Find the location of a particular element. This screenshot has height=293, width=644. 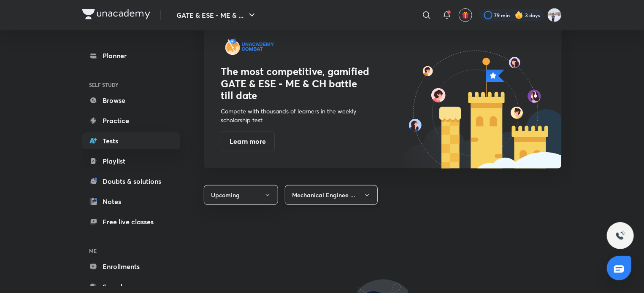

button: Learn more is located at coordinates (248, 141).